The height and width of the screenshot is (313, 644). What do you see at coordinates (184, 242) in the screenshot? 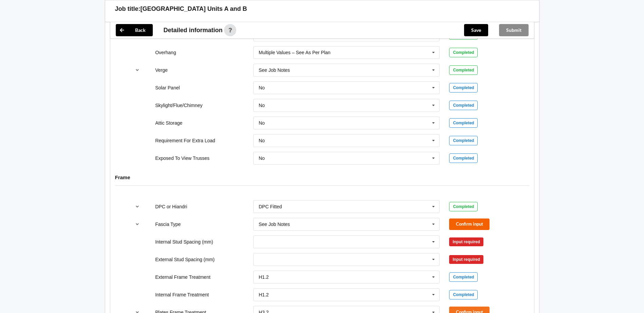
I see `label: Internal Stud Spacing (mm)` at bounding box center [184, 242].